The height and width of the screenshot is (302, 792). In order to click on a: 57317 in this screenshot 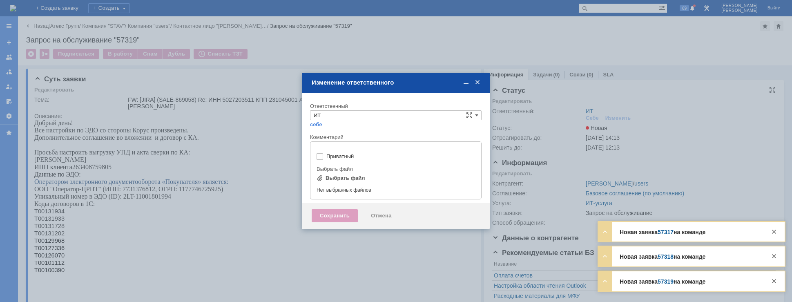, I will do `click(665, 232)`.